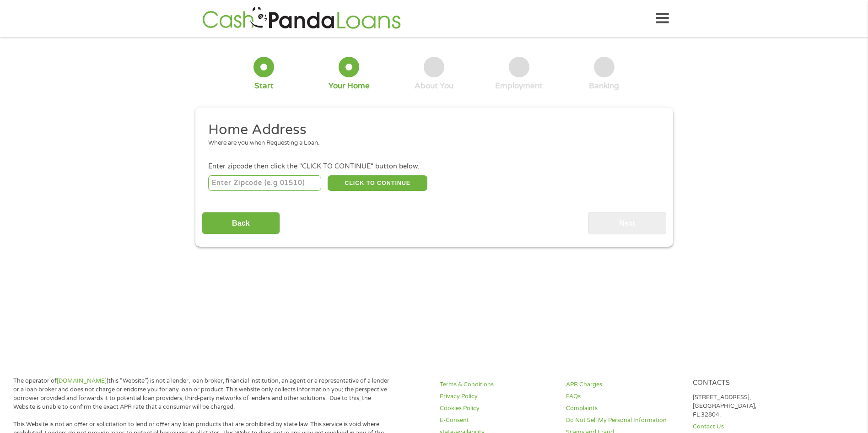 This screenshot has height=433, width=868. Describe the element at coordinates (497, 384) in the screenshot. I see `a: Terms & Conditions` at that location.